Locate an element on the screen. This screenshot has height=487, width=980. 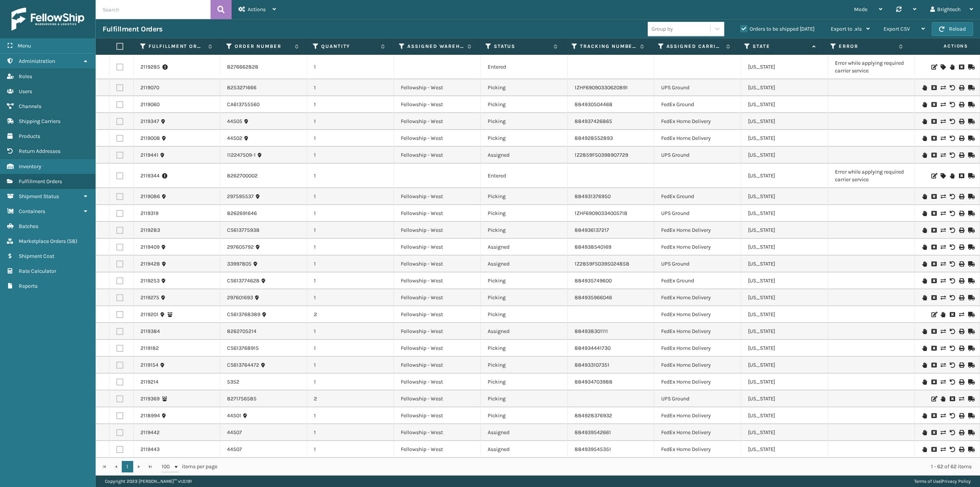
a: 2119060 is located at coordinates (150, 105).